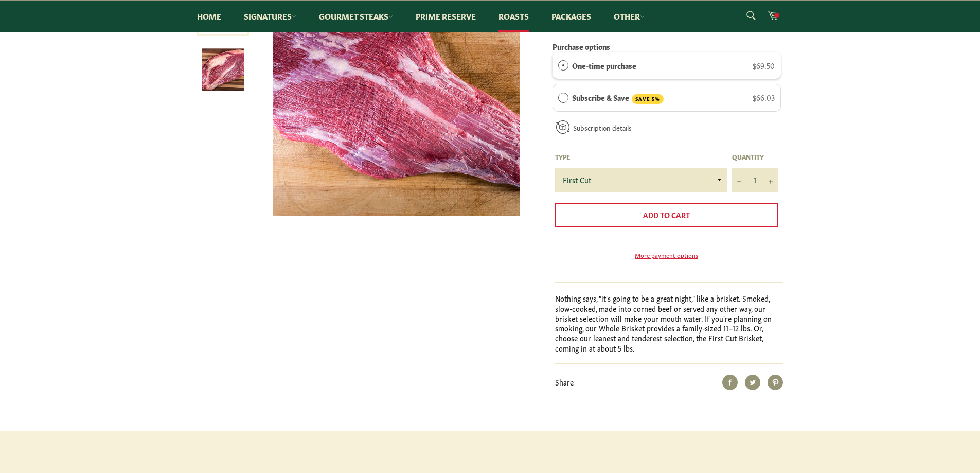  What do you see at coordinates (641, 156) in the screenshot?
I see `label: Type` at bounding box center [641, 156].